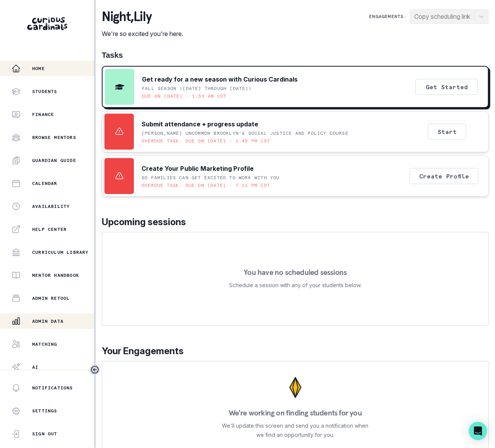  What do you see at coordinates (295, 272) in the screenshot?
I see `p: You have no scheduled sessions` at bounding box center [295, 272].